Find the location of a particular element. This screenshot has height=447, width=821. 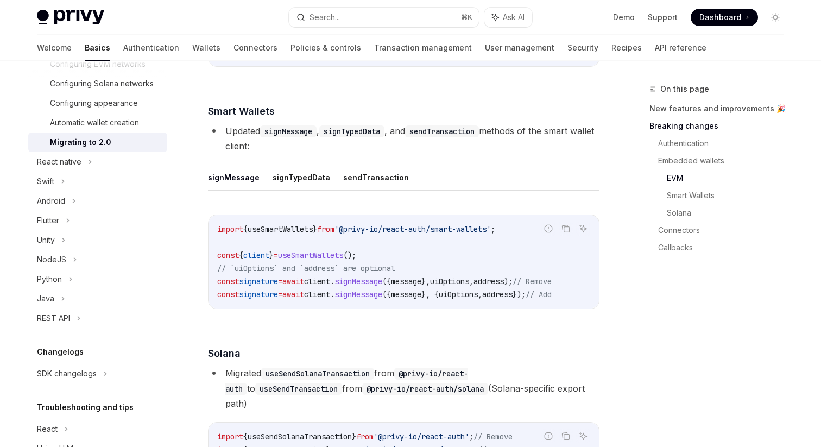

li: Migrated from to from (Solana-specific export path) is located at coordinates (403, 388).